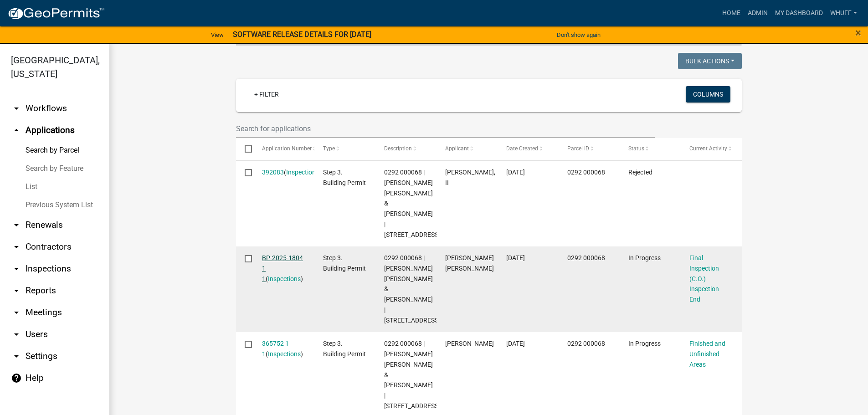  I want to click on span: charles aaron, so click(469, 343).